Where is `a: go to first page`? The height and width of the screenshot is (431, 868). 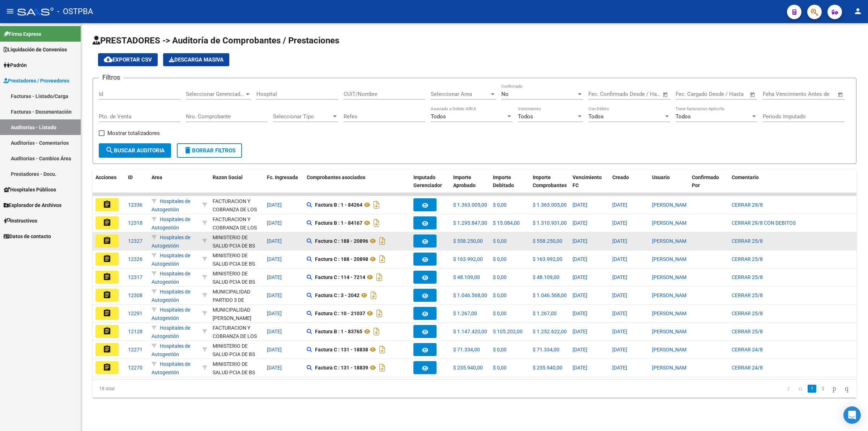
a: go to first page is located at coordinates (788, 389).